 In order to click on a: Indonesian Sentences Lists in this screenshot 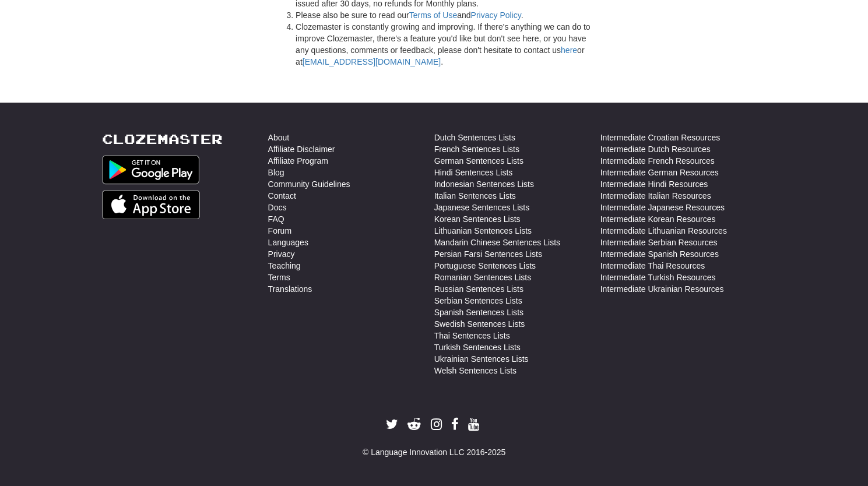, I will do `click(484, 184)`.